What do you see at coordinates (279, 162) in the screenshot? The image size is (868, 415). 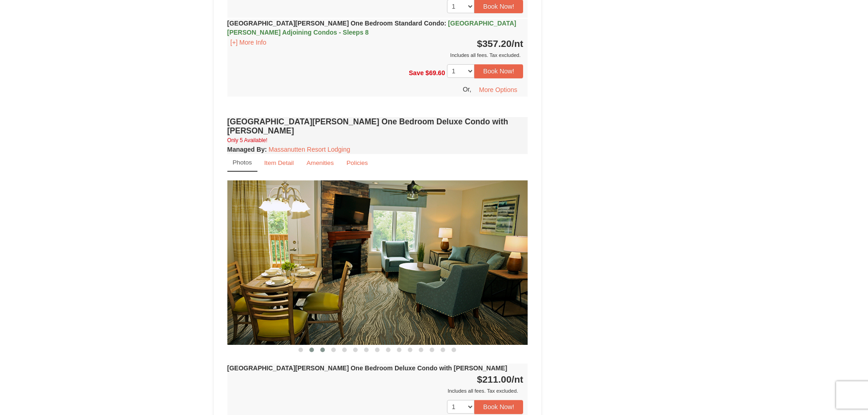 I see `small: Item Detail` at bounding box center [279, 162].